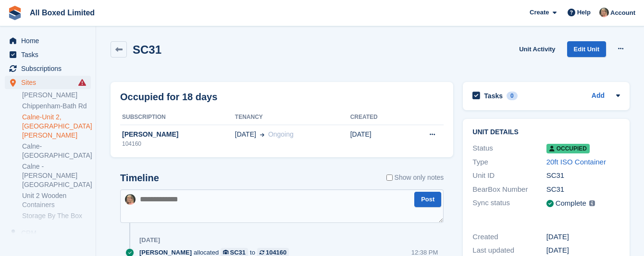 The image size is (644, 256). What do you see at coordinates (57, 106) in the screenshot?
I see `a: Chippenham-Bath Rd` at bounding box center [57, 106].